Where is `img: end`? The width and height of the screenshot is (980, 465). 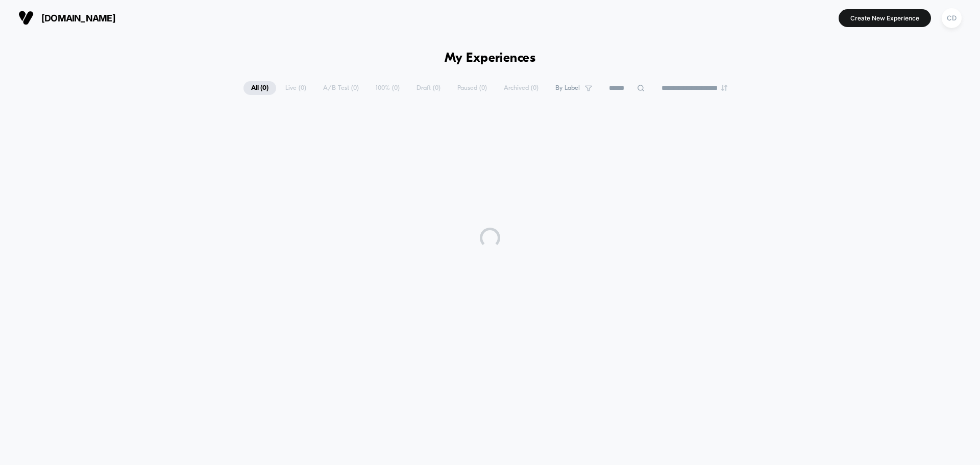
img: end is located at coordinates (724, 88).